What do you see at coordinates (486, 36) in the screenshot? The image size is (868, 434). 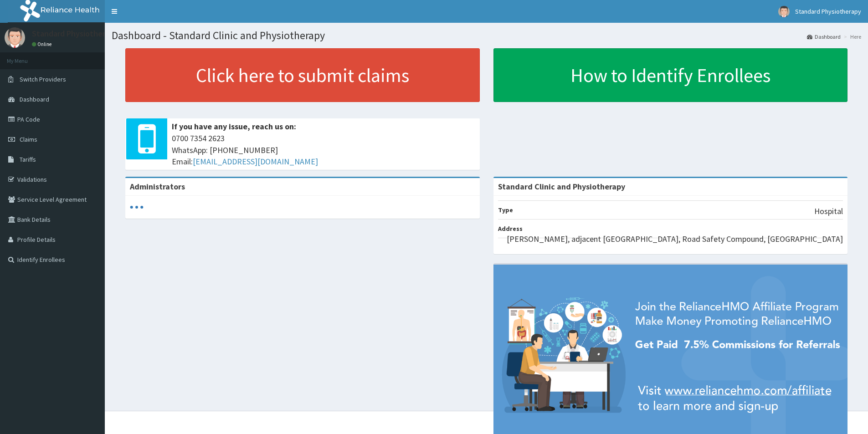 I see `h1: Dashboard - Standard Clinic and Physiotherapy` at bounding box center [486, 36].